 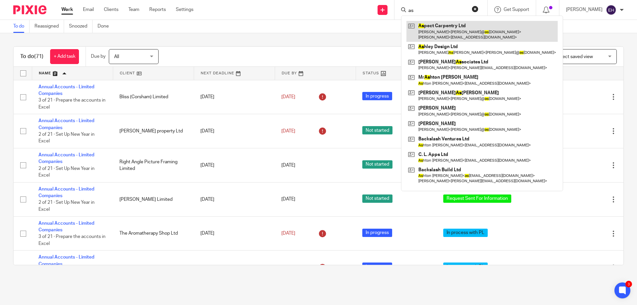 What do you see at coordinates (81, 26) in the screenshot?
I see `a: Snoozed` at bounding box center [81, 26].